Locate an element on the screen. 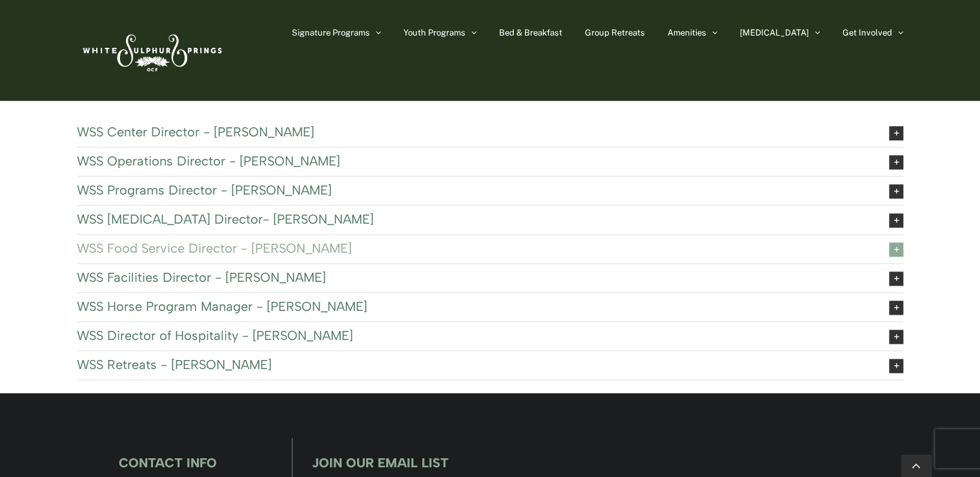 The height and width of the screenshot is (477, 980). img: White Sulphur Springs Logo is located at coordinates (151, 51).